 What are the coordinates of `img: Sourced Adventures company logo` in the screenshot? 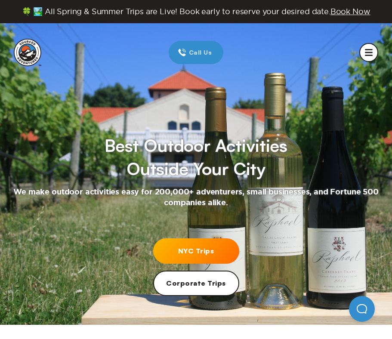 It's located at (28, 53).